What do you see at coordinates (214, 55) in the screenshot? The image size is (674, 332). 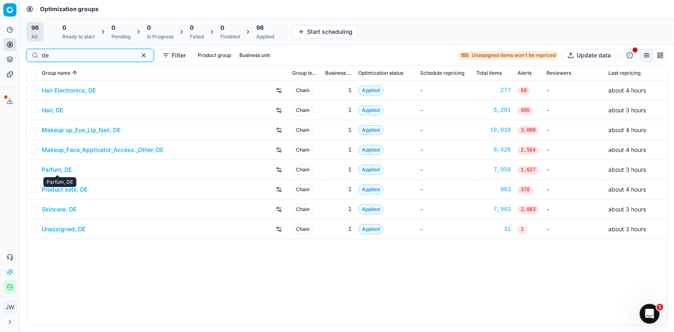 I see `button: Product group` at bounding box center [214, 55].